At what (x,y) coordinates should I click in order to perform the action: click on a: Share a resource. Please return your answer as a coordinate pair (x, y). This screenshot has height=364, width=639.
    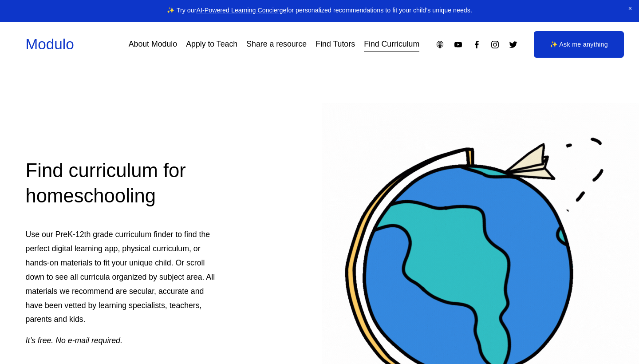
    Looking at the image, I should click on (276, 44).